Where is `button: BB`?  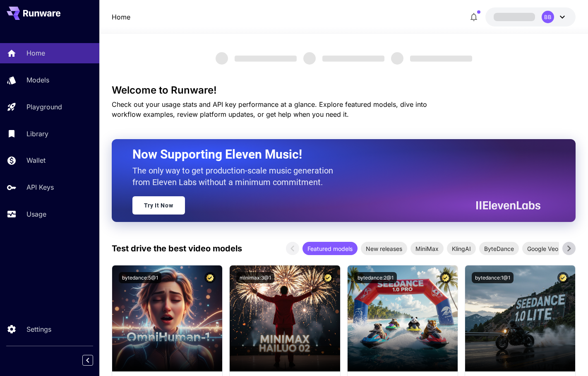
button: BB is located at coordinates (530, 17).